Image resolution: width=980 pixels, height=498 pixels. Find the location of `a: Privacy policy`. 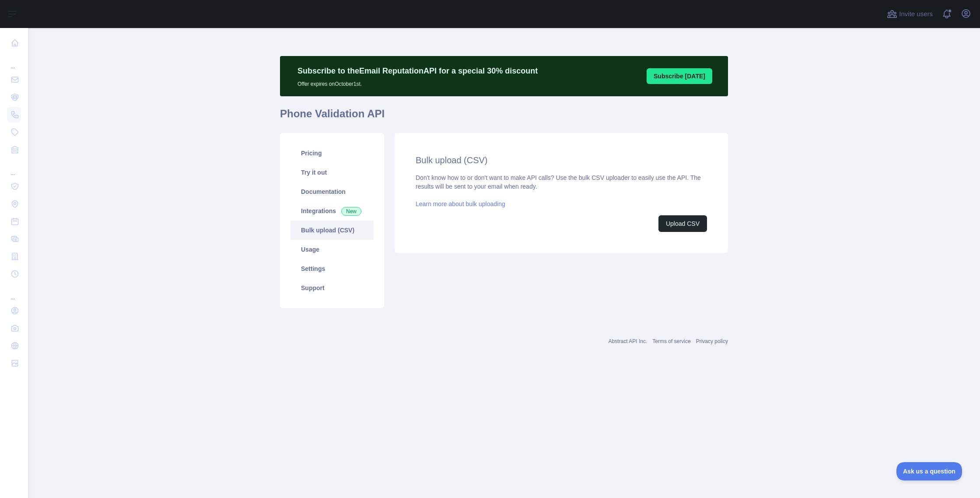

a: Privacy policy is located at coordinates (712, 342).